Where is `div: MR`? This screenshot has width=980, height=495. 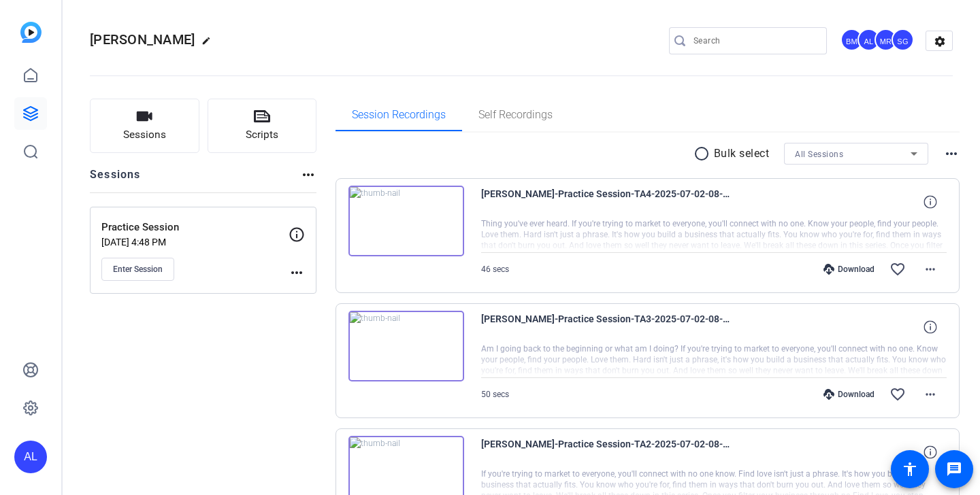
div: MR is located at coordinates (885, 40).